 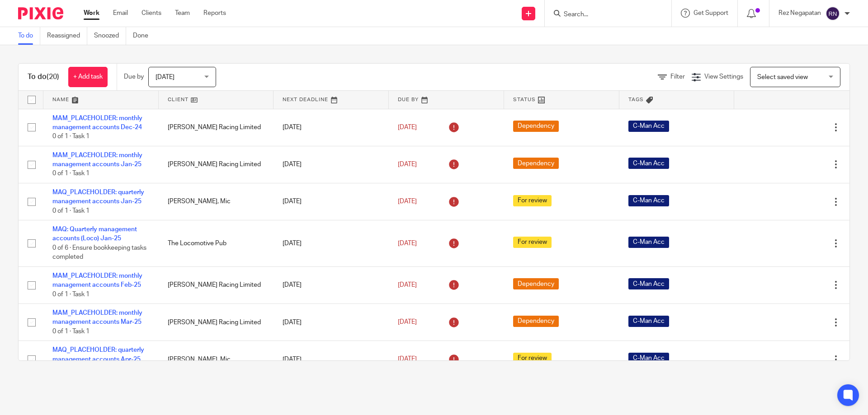 What do you see at coordinates (783, 77) in the screenshot?
I see `span: Select saved view` at bounding box center [783, 77].